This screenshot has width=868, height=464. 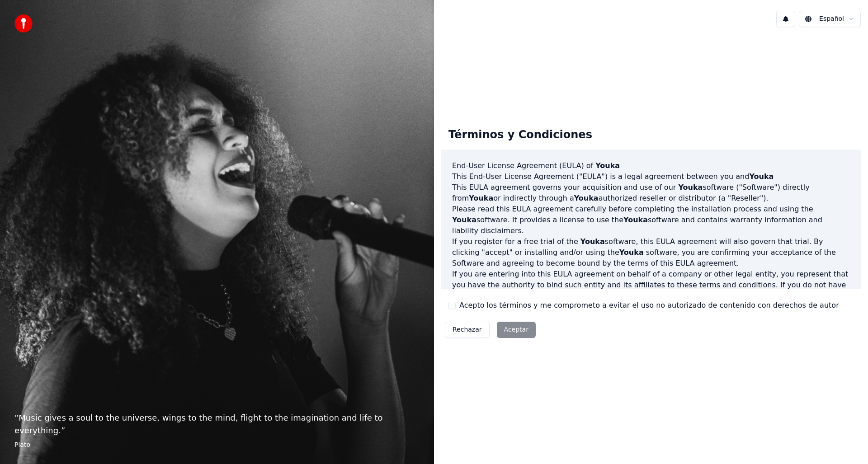 What do you see at coordinates (651, 220) in the screenshot?
I see `p: Please read this EULA agreement carefully before completing the installation process and using th...` at bounding box center [651, 220].